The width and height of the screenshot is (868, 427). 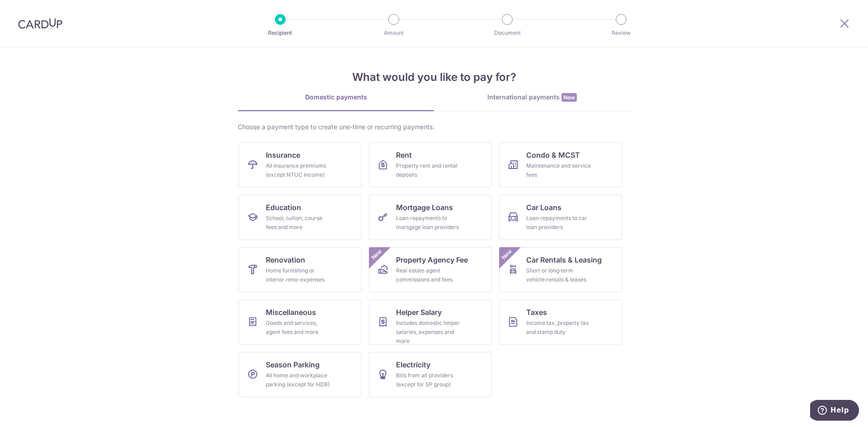 What do you see at coordinates (298, 275) in the screenshot?
I see `div: Home furnishing or interior reno-expenses` at bounding box center [298, 275].